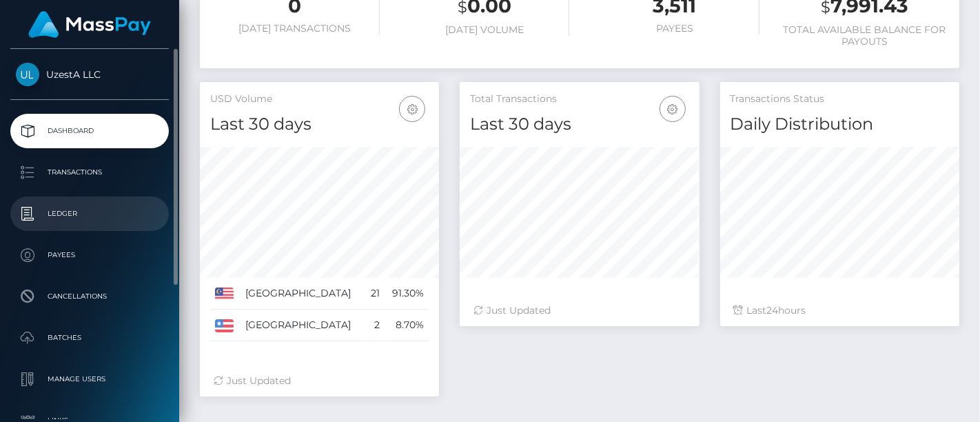  I want to click on img: MassPay Logo, so click(90, 24).